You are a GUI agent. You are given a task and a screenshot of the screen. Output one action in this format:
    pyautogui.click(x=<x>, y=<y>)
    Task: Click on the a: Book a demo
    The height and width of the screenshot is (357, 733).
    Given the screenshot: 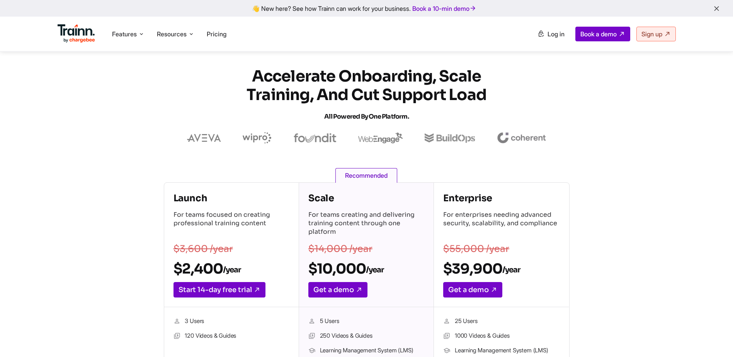 What is the action you would take?
    pyautogui.click(x=603, y=34)
    